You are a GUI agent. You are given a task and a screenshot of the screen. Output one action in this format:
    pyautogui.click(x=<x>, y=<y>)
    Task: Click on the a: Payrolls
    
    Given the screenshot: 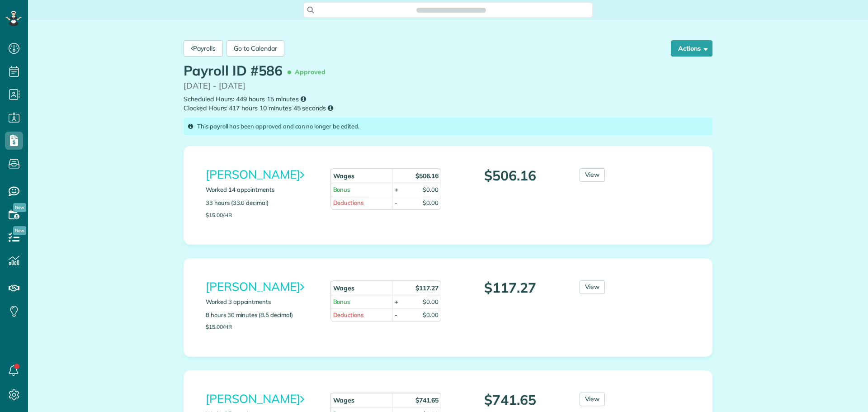 What is the action you would take?
    pyautogui.click(x=203, y=49)
    